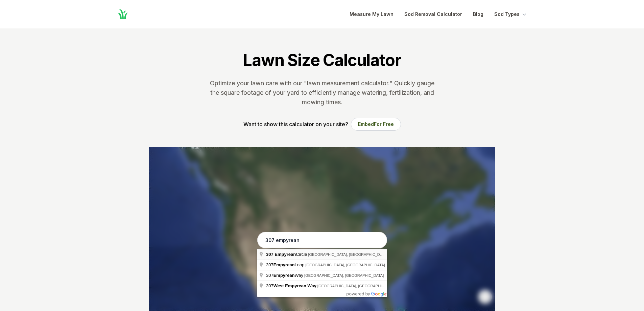  I want to click on input: Enter your address to get started, so click(322, 240).